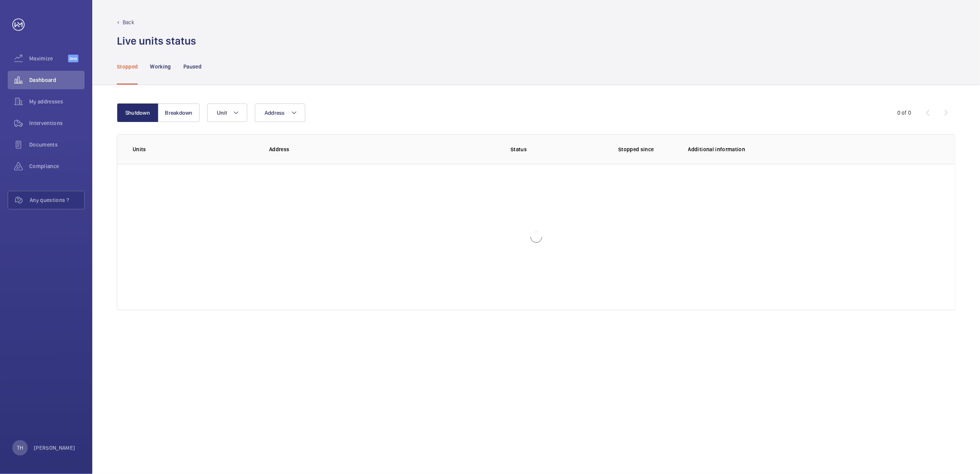 This screenshot has width=980, height=474. What do you see at coordinates (519, 149) in the screenshot?
I see `p: Status` at bounding box center [519, 149].